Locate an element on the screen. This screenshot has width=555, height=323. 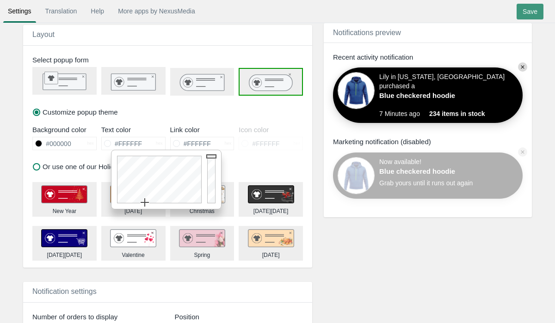
label: Customize popup theme is located at coordinates (75, 112).